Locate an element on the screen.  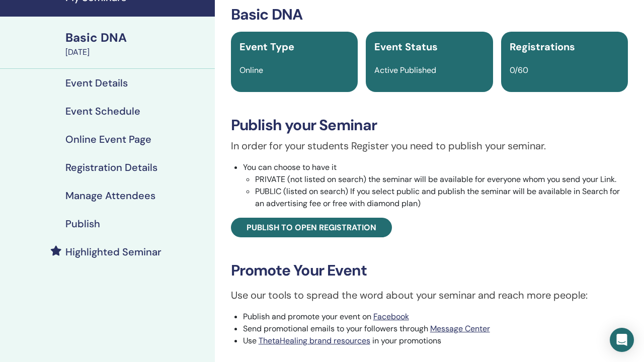
li: PUBLIC (listed on search) If you select public and publish the seminar will be available in Searc... is located at coordinates (441, 198).